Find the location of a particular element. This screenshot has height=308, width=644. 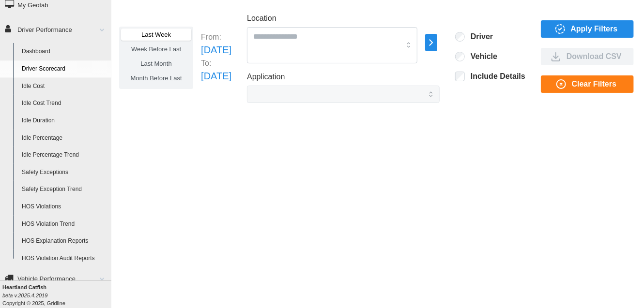

a: Idle Percentage Trend is located at coordinates (64, 156).